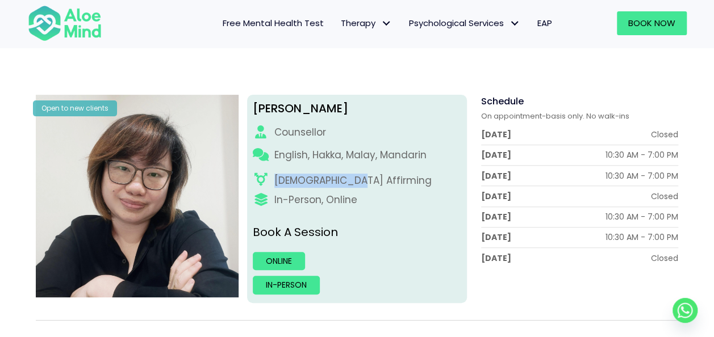 This screenshot has width=714, height=337. I want to click on a: TherapyTherapy: submenu, so click(366, 23).